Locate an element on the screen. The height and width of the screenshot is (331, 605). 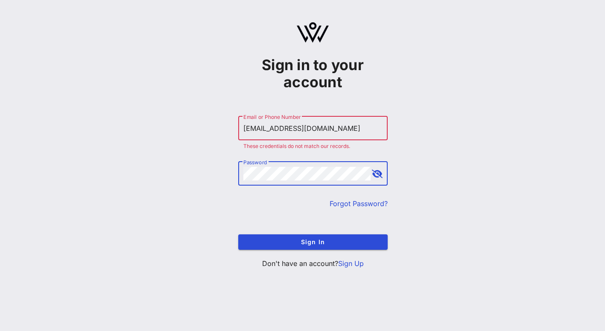
img: logo.svg is located at coordinates (313, 32).